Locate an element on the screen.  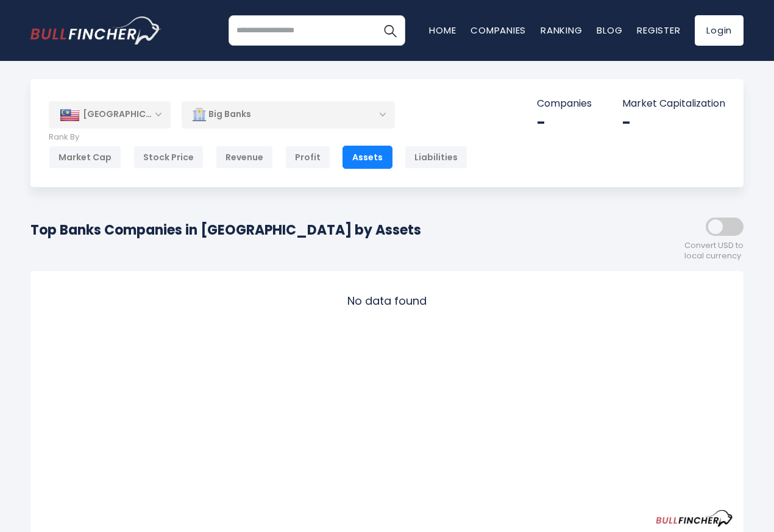
button: Search is located at coordinates (390, 30).